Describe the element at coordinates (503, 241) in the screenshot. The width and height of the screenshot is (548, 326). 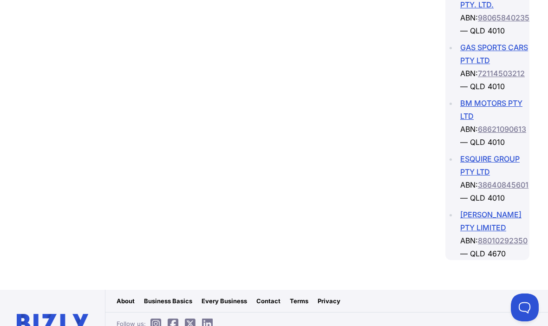
I see `a: 88010292350` at that location.